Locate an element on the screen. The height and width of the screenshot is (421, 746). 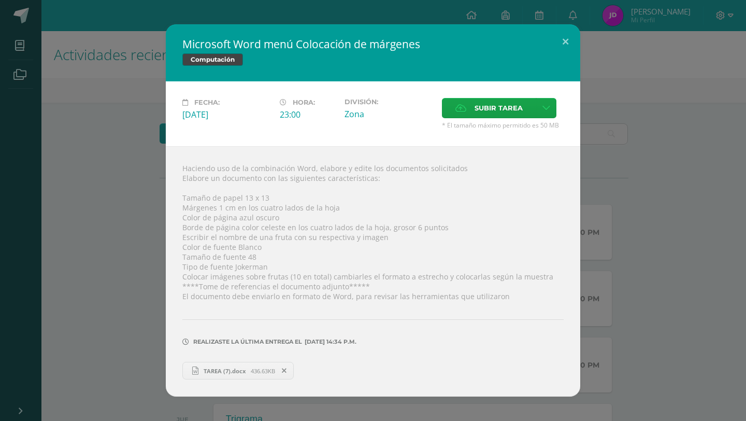
span: 436.63KB is located at coordinates (263, 371).